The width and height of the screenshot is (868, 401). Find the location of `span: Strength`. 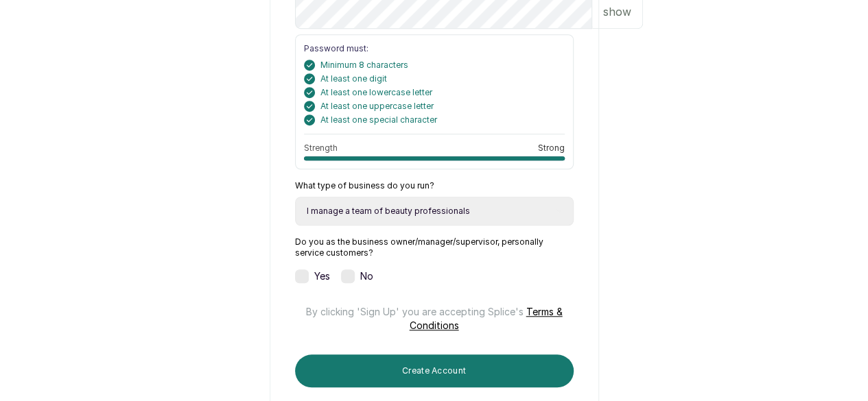

span: Strength is located at coordinates (320, 148).